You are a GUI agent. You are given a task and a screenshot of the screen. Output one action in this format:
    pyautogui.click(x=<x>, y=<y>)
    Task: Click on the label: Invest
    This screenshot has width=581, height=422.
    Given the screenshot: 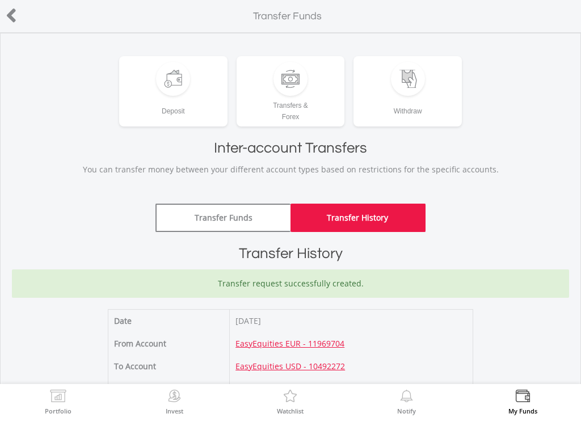 What is the action you would take?
    pyautogui.click(x=174, y=411)
    